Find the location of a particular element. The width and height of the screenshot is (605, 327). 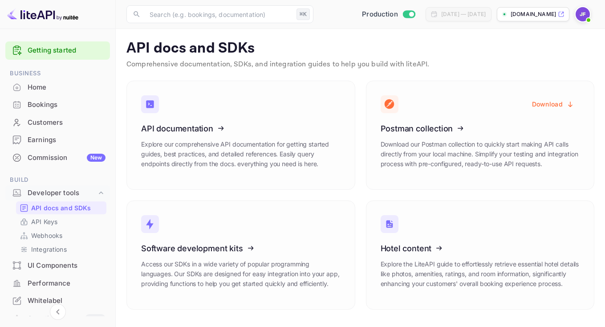

a: Getting started is located at coordinates (66, 50).